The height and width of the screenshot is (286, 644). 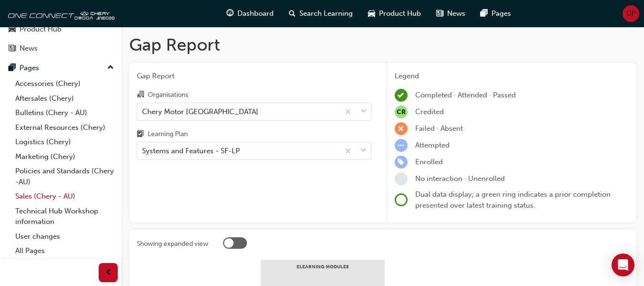 I want to click on span: Completed · Attended · Passed, so click(x=465, y=95).